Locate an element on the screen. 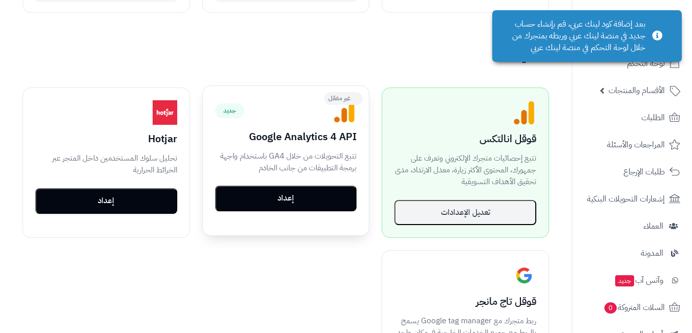 Image resolution: width=692 pixels, height=333 pixels. span: وآتس آب is located at coordinates (639, 281).